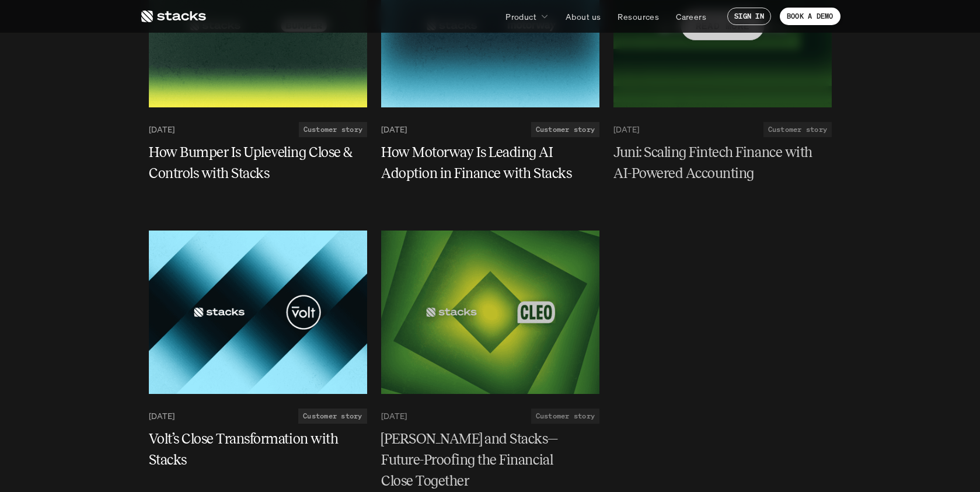 The width and height of the screenshot is (980, 492). What do you see at coordinates (749, 17) in the screenshot?
I see `a: SIGN IN` at bounding box center [749, 17].